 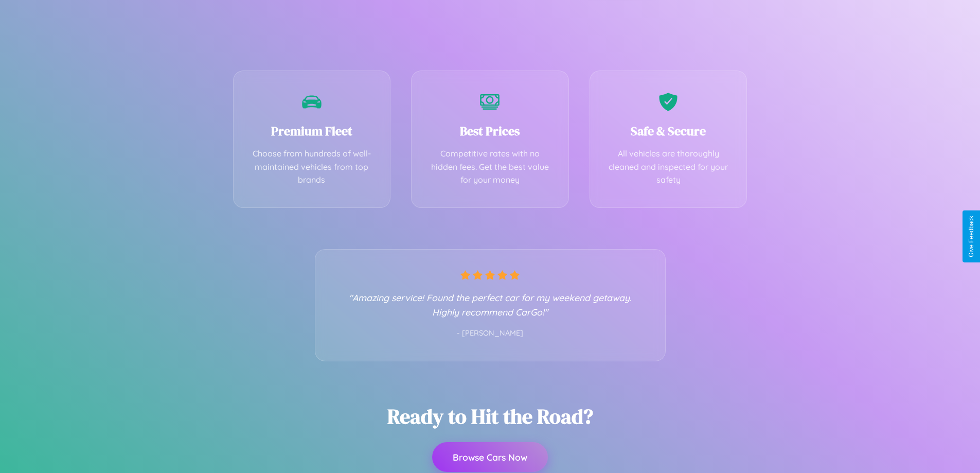 I want to click on h2: Ready to Hit the Road?, so click(x=490, y=416).